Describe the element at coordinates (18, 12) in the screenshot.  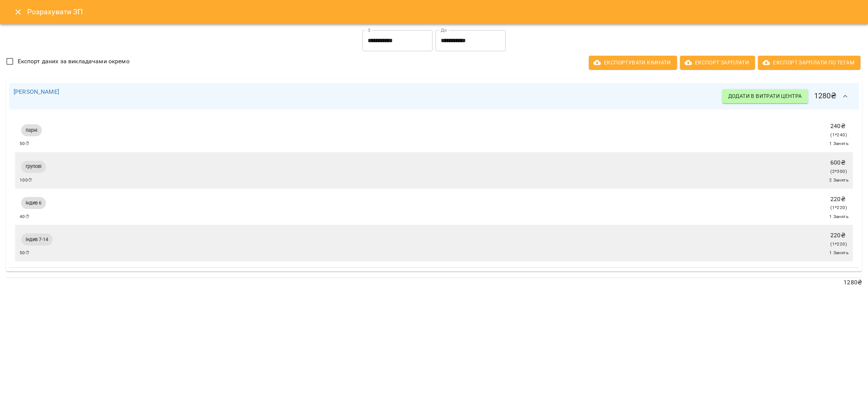
I see `button: Close` at that location.